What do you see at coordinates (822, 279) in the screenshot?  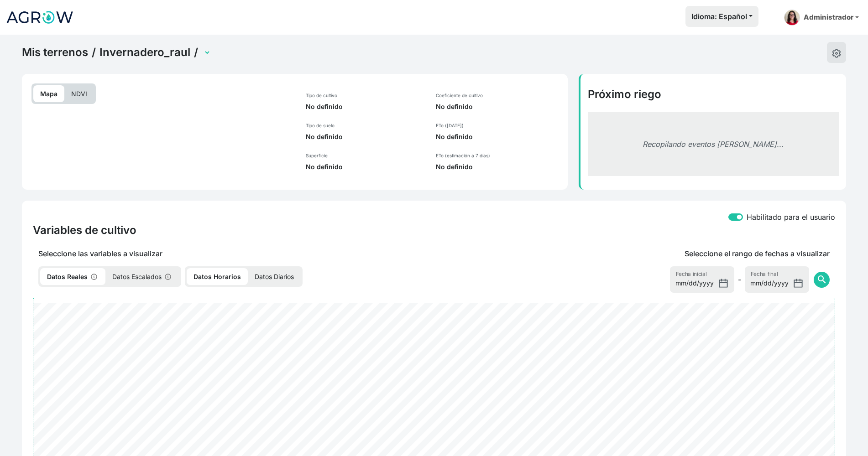 I see `span: search` at bounding box center [822, 279].